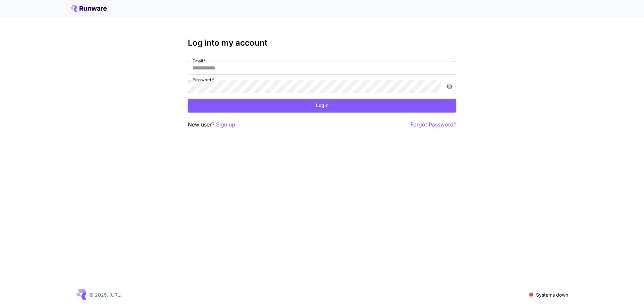  I want to click on p: Sign up, so click(225, 125).